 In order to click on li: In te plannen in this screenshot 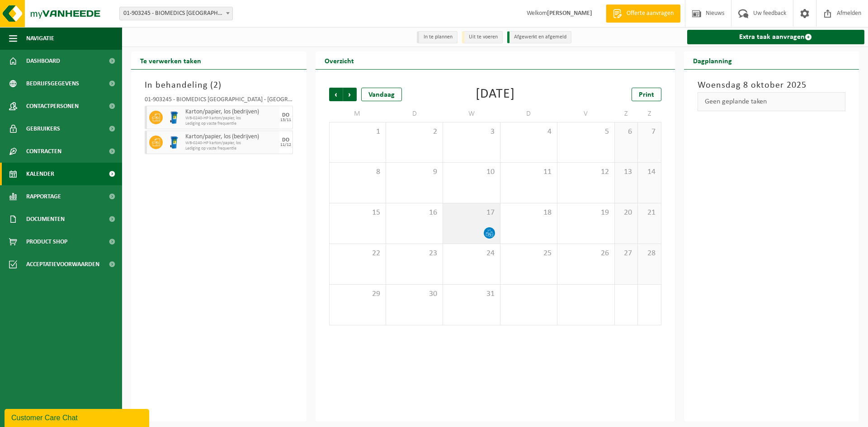, I will do `click(437, 37)`.